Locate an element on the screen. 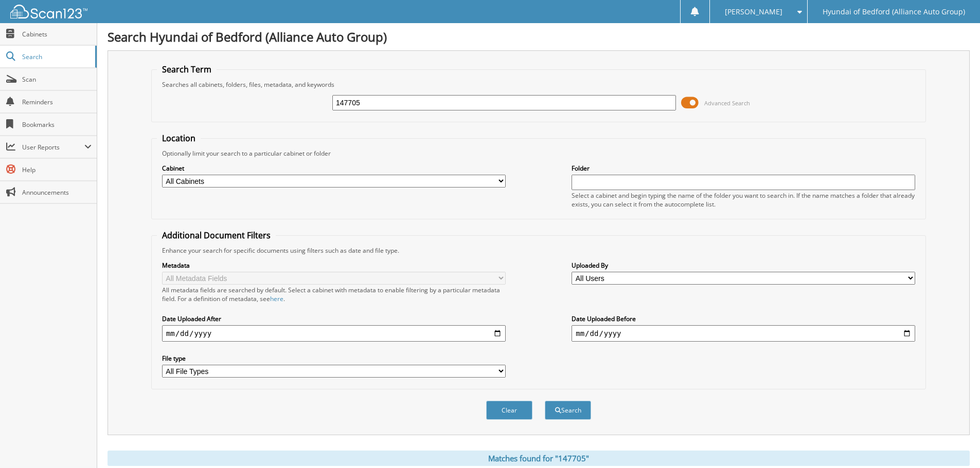 The width and height of the screenshot is (980, 468). span: Search is located at coordinates (56, 57).